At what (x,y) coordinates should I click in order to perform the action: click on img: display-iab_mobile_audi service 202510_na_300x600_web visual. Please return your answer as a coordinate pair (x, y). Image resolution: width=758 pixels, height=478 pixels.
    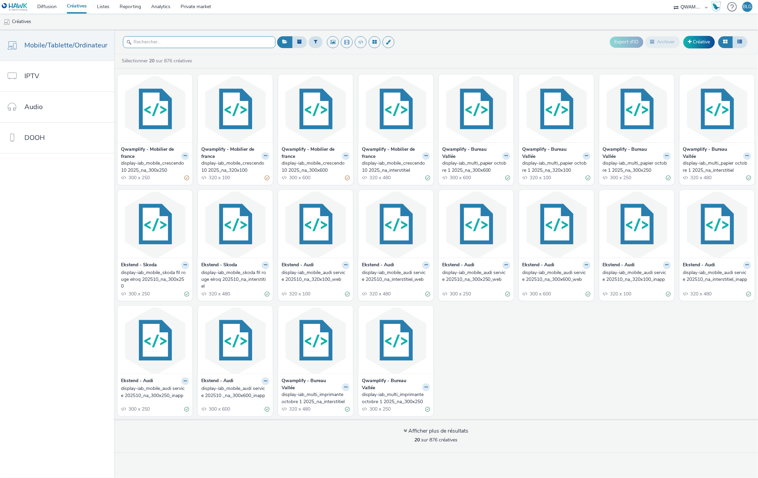
    Looking at the image, I should click on (556, 225).